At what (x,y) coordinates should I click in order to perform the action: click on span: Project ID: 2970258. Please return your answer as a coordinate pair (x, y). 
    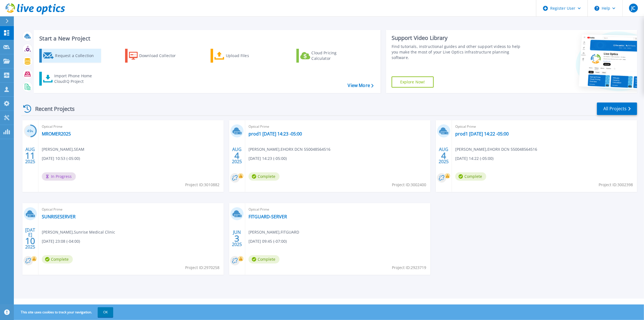
    Looking at the image, I should click on (202, 268).